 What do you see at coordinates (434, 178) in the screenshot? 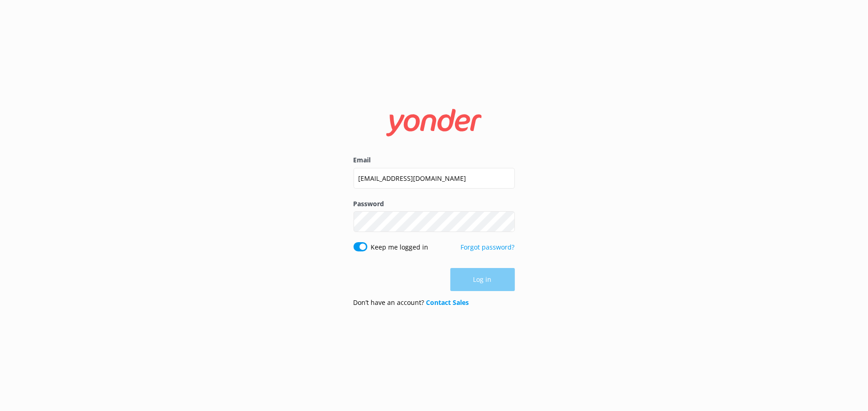
I see `input: user@emailaddress.com` at bounding box center [434, 178].